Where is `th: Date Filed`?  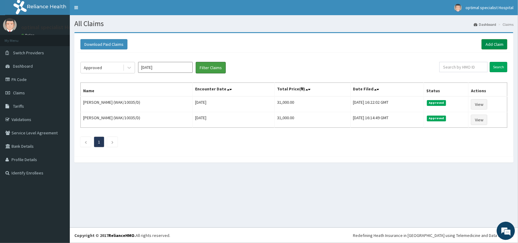
th: Date Filed is located at coordinates (387, 90).